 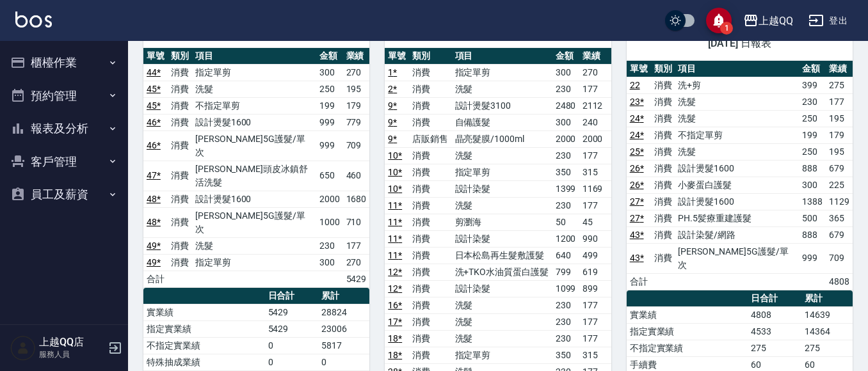 I want to click on td: 460, so click(x=357, y=175).